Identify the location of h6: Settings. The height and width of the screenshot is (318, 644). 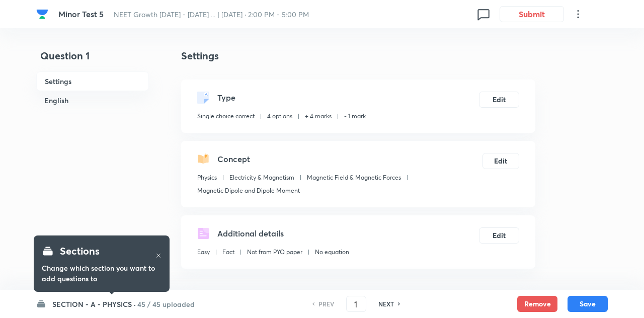
(92, 81).